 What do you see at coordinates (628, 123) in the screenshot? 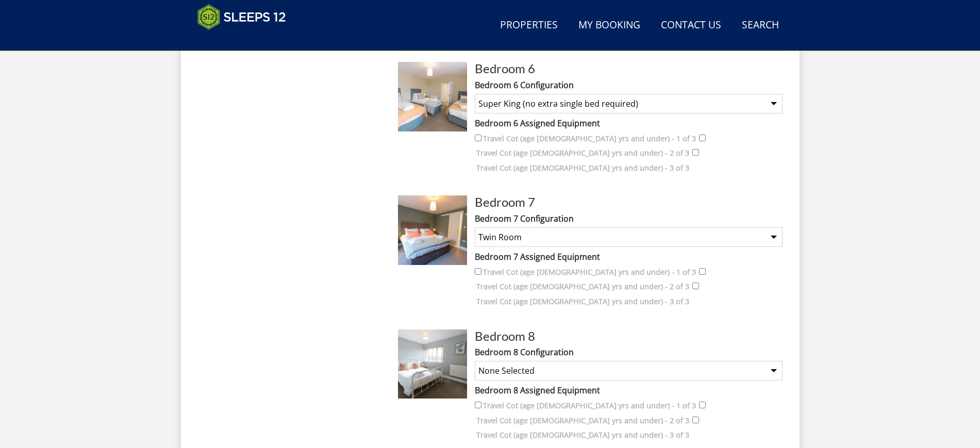
I see `label: Bedroom 6 Assigned Equipment` at bounding box center [628, 123].